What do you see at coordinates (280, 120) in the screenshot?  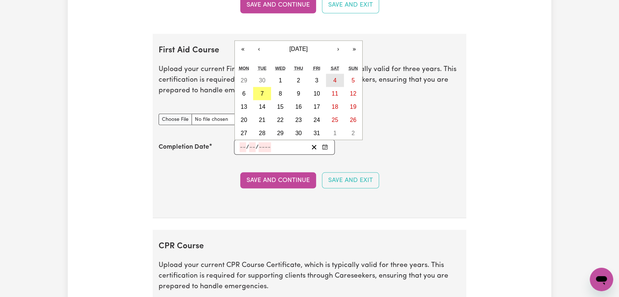 I see `button: October 22, 2025` at bounding box center [280, 120].